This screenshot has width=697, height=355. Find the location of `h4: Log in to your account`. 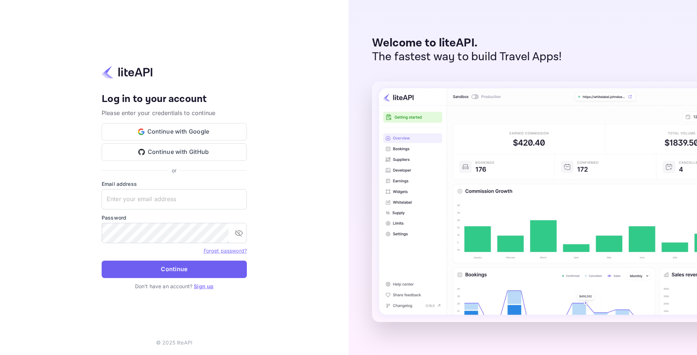

h4: Log in to your account is located at coordinates (174, 99).